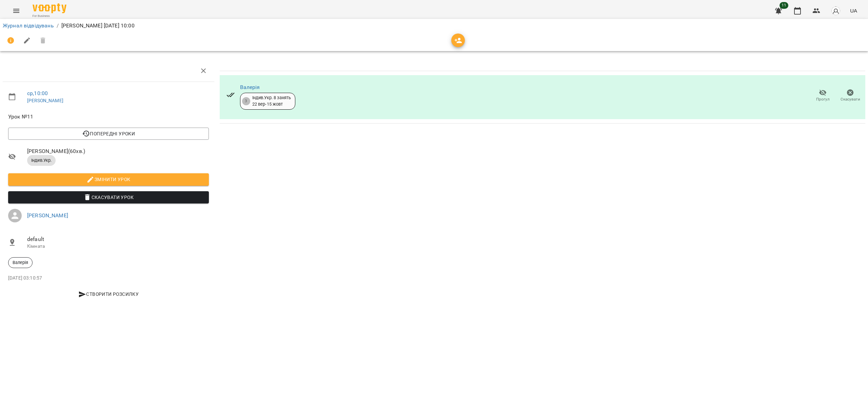 This screenshot has height=396, width=868. What do you see at coordinates (38, 93) in the screenshot?
I see `a: ср , 10:00` at bounding box center [38, 93].